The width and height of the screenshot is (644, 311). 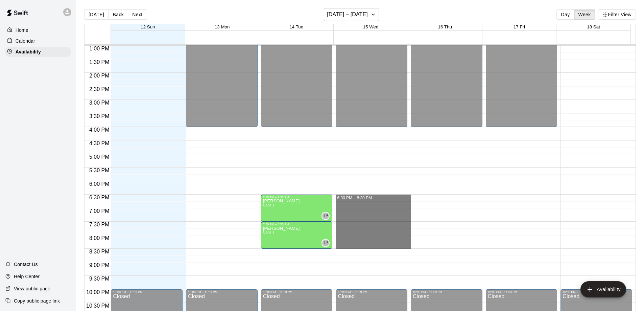 I want to click on div: 7:30 PM – 8:30 PM: Available, so click(x=297, y=235).